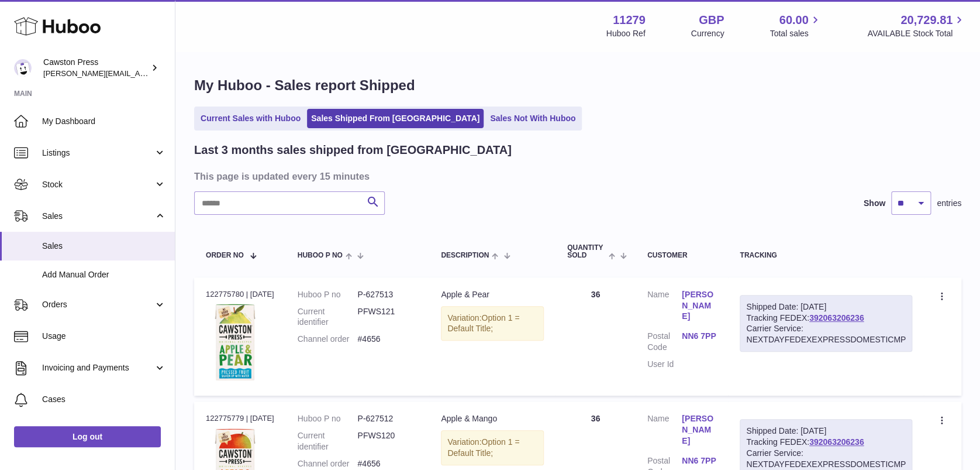  I want to click on span: Quantity Sold, so click(587, 251).